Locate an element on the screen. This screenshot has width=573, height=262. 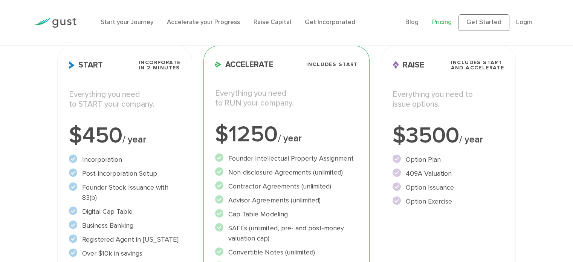
span: Includes START and ACCELERATE is located at coordinates (477, 65).